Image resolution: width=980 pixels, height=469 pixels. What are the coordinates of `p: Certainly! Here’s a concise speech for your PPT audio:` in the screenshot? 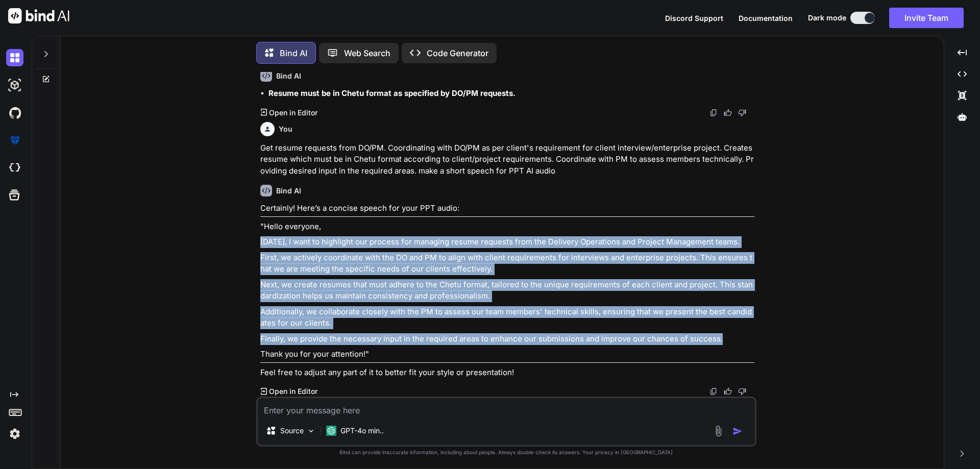 It's located at (507, 208).